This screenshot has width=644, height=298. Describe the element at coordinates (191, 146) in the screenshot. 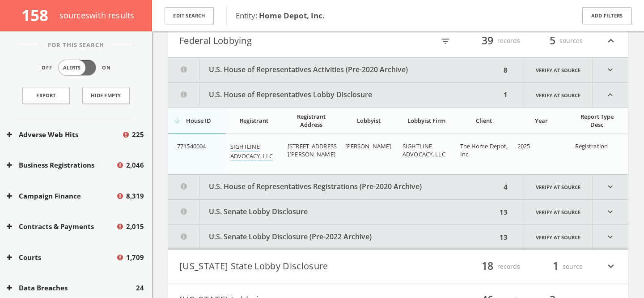

I see `span: 771540004` at that location.